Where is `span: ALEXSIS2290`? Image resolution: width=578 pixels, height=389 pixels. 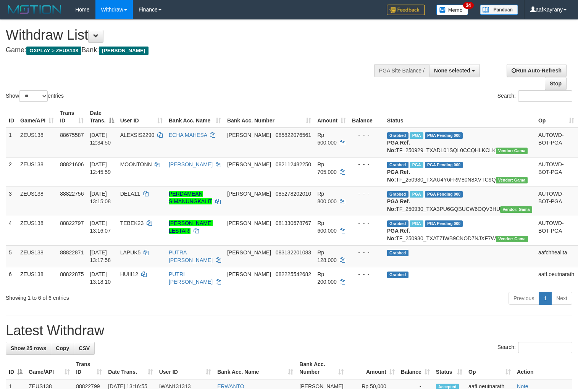 span: ALEXSIS2290 is located at coordinates (137, 135).